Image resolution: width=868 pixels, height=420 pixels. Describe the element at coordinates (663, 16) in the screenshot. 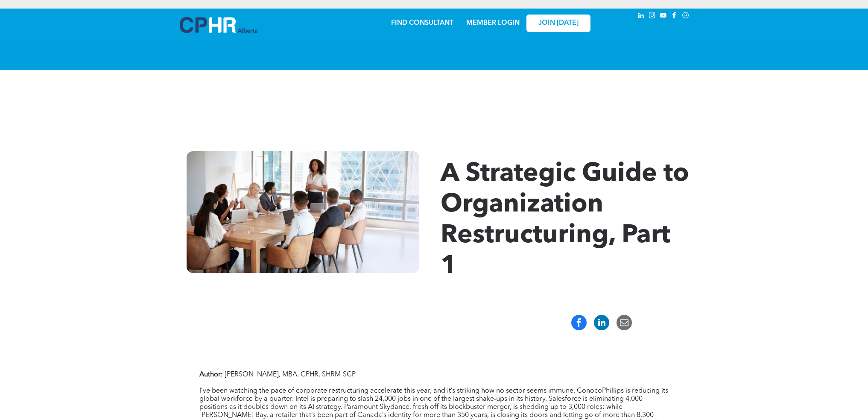

I see `a: youtube` at that location.